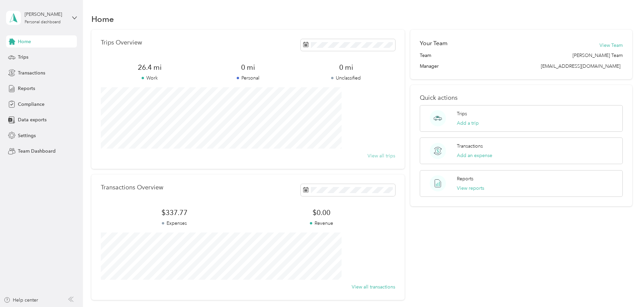  Describe the element at coordinates (103, 19) in the screenshot. I see `h1: Home` at that location.